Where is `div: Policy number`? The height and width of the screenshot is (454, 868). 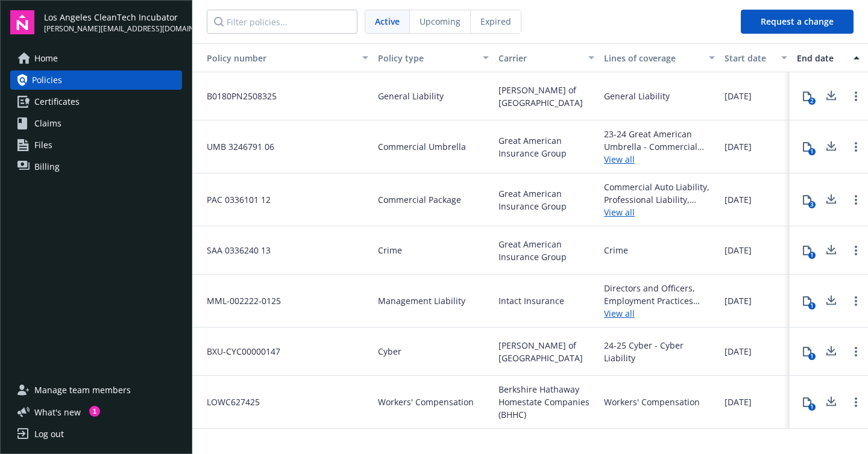 div: Policy number is located at coordinates (276, 58).